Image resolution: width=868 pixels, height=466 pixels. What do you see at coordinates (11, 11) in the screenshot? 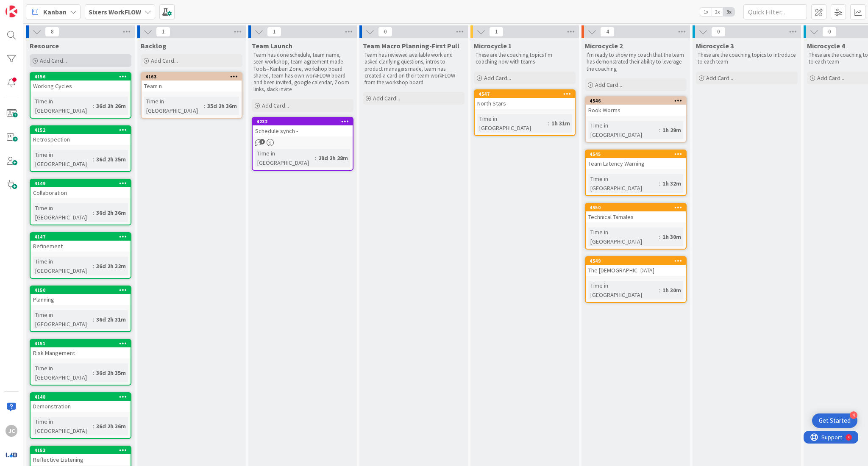
I see `img: Visit kanbanzone.com` at bounding box center [11, 11].